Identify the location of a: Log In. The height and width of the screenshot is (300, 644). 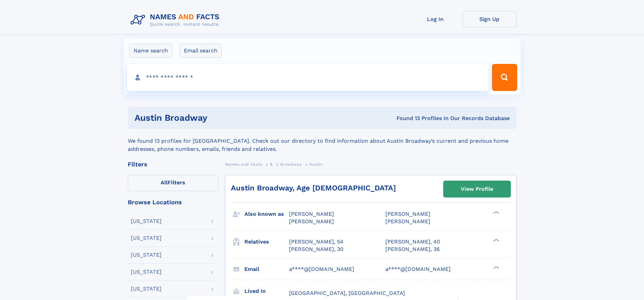
(435, 19).